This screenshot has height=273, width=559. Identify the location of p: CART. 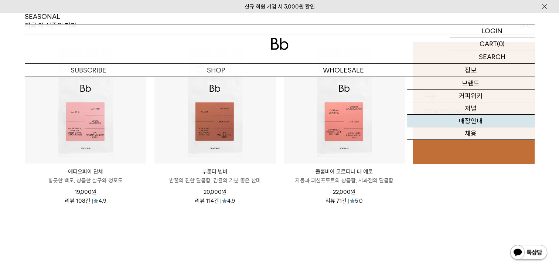
(488, 44).